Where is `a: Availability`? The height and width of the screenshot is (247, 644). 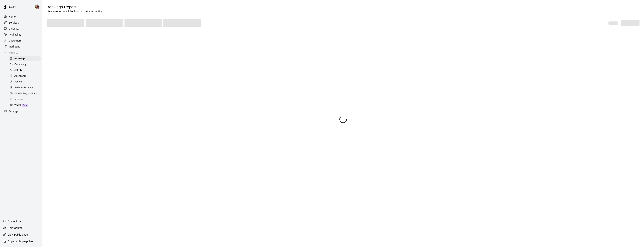
a: Availability is located at coordinates (21, 35).